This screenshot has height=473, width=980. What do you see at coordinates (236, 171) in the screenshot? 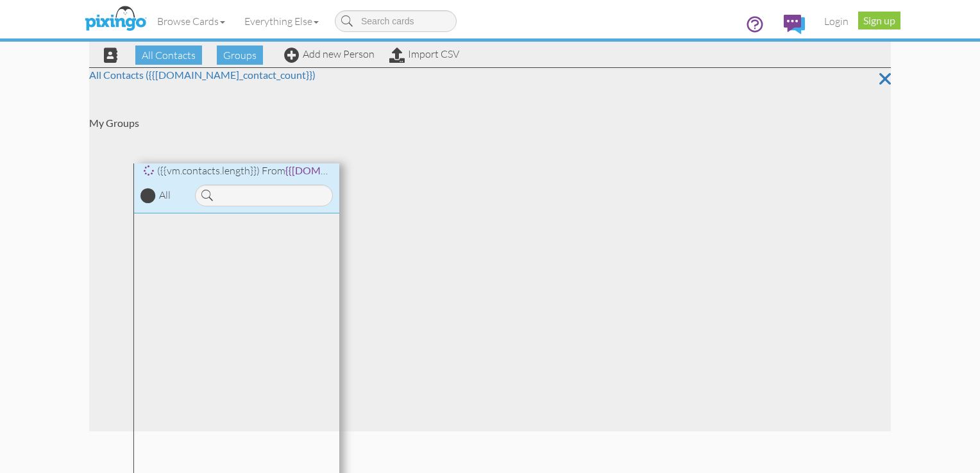
I see `div: ({{vm.contacts.length}}) From` at bounding box center [236, 171].